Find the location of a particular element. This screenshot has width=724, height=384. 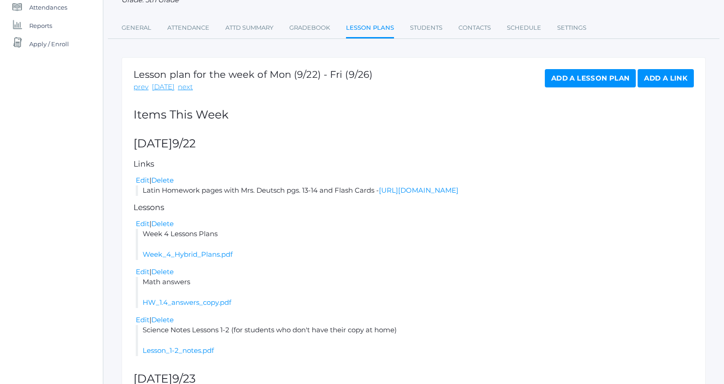

a: Attd Summary is located at coordinates (249, 28).